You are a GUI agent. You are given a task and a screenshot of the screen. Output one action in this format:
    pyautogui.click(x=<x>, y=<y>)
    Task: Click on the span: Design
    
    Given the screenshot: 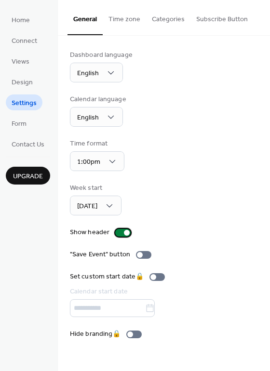 What is the action you would take?
    pyautogui.click(x=22, y=82)
    